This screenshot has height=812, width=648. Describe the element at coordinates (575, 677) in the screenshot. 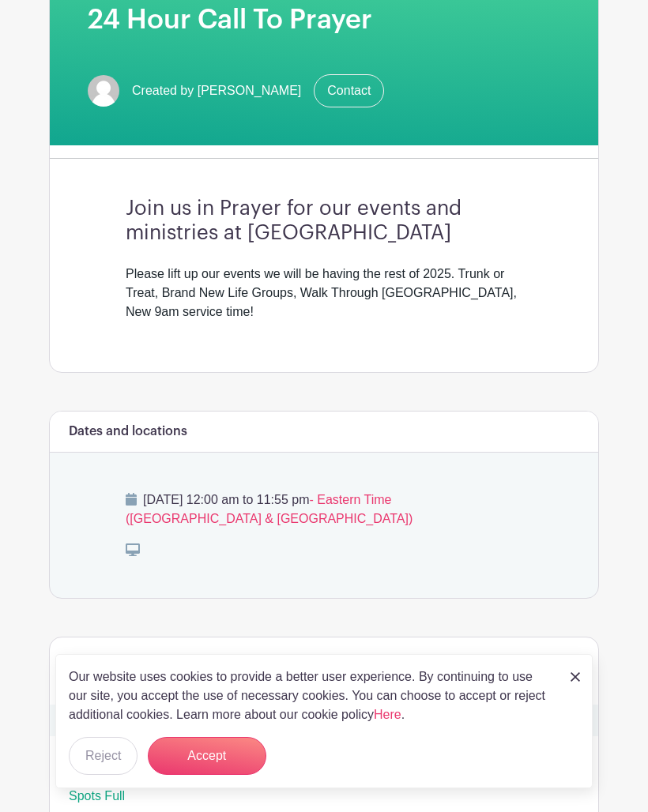

I see `img: close_button-5f87c8562297e5c2d7936805f587ecaba9071eb48480494691a3f1689db116b3.svg` at that location.